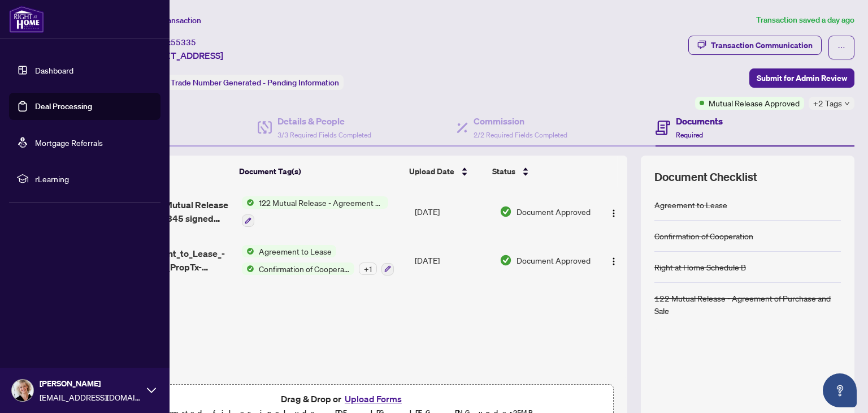  I want to click on a: Dashboard, so click(54, 70).